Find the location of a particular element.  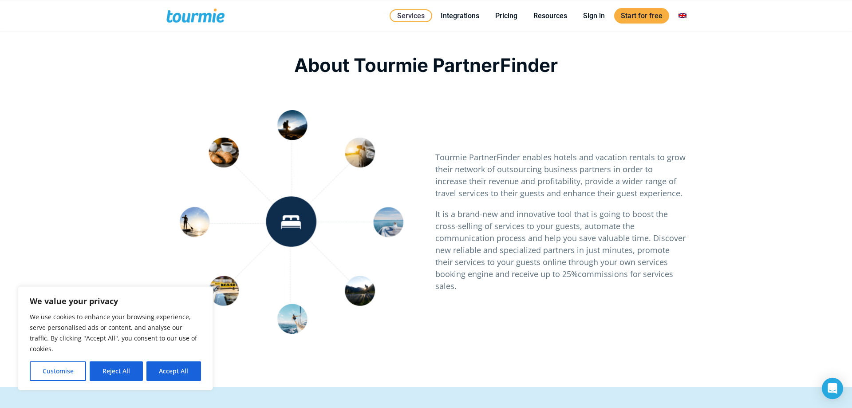

a: Sign in is located at coordinates (594, 16).